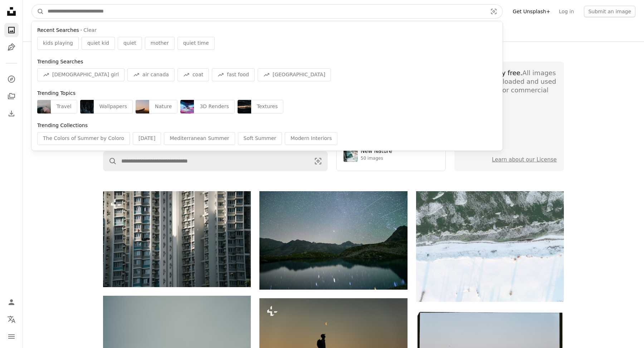  What do you see at coordinates (531, 12) in the screenshot?
I see `a: Get Unsplash+` at bounding box center [531, 12].